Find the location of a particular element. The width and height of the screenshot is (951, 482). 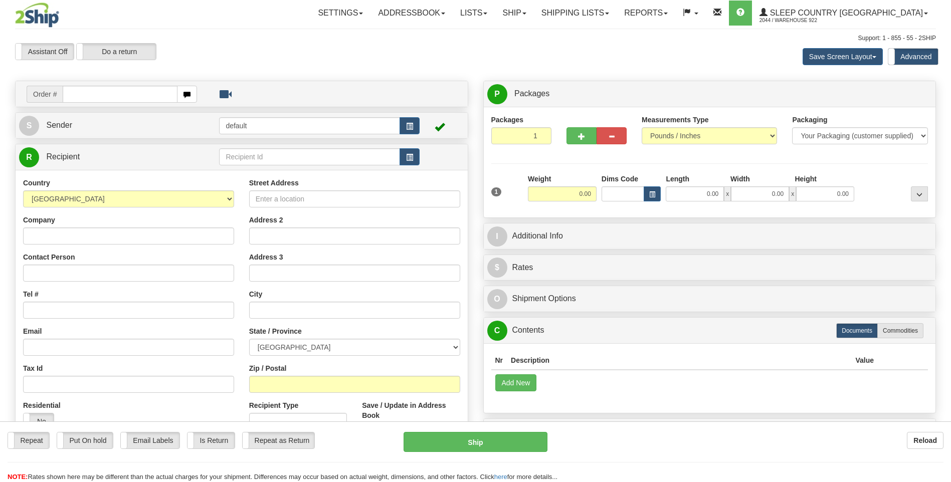

a: Reports is located at coordinates (646, 13).